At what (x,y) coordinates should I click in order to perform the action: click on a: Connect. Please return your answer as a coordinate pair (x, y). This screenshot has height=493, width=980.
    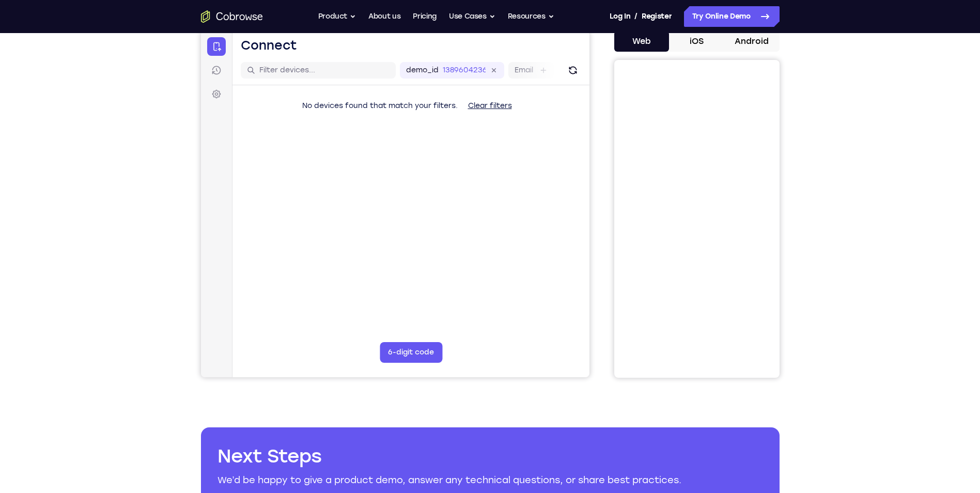
    Looking at the image, I should click on (16, 16).